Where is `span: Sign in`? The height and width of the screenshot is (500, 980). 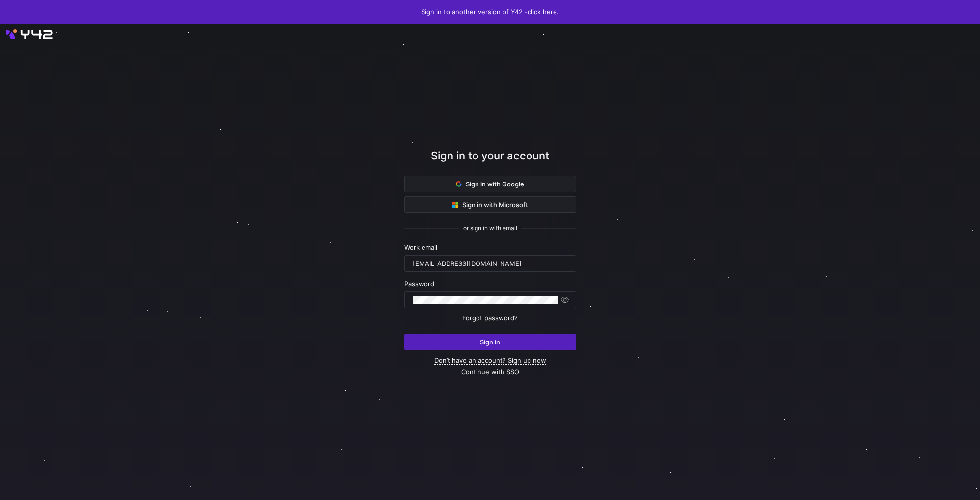
span: Sign in is located at coordinates (490, 342).